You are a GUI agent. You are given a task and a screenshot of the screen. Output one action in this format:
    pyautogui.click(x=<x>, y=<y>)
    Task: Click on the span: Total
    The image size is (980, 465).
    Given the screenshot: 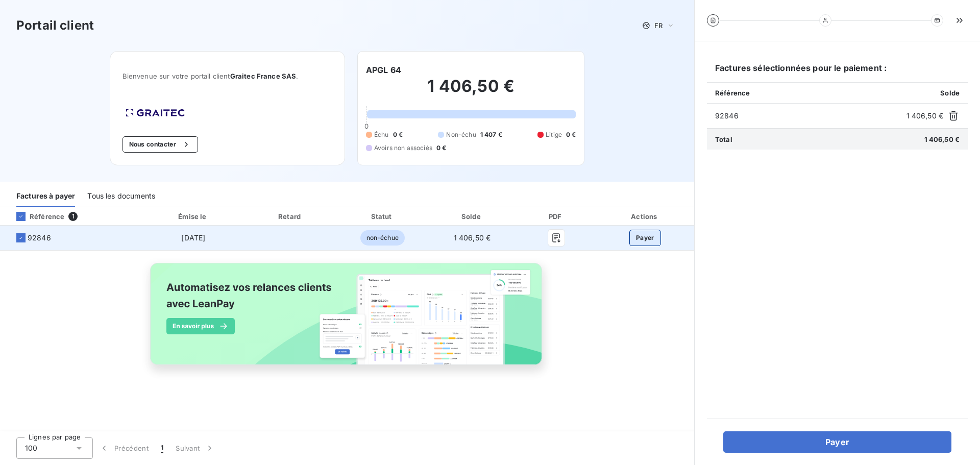 What is the action you would take?
    pyautogui.click(x=724, y=140)
    